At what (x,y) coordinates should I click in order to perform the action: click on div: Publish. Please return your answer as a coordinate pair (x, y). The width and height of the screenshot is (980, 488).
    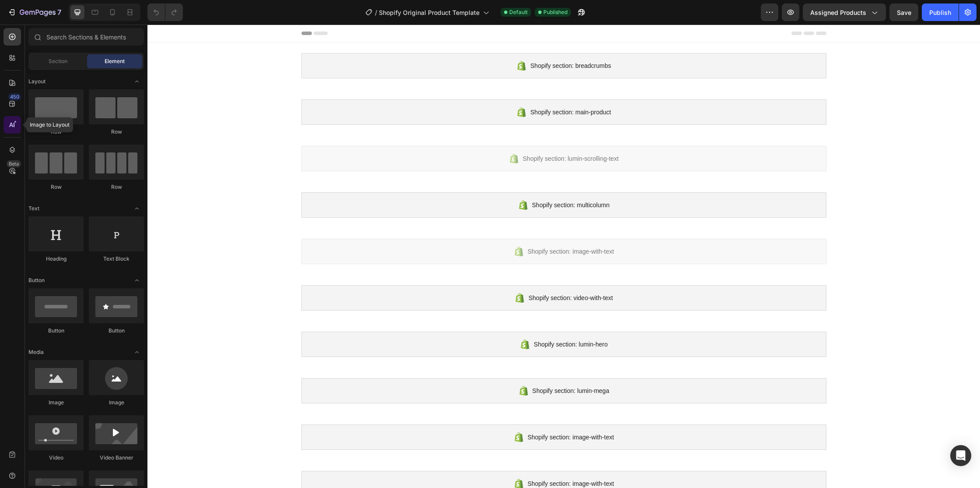
    Looking at the image, I should click on (941, 12).